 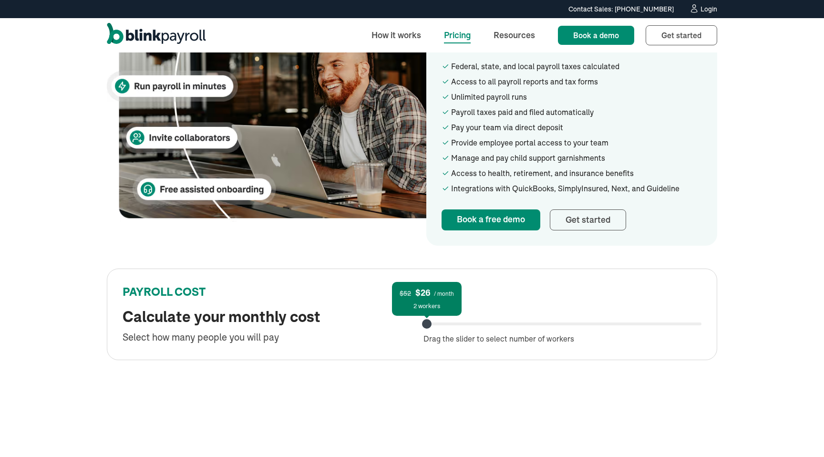 What do you see at coordinates (444, 293) in the screenshot?
I see `span: / month` at bounding box center [444, 293].